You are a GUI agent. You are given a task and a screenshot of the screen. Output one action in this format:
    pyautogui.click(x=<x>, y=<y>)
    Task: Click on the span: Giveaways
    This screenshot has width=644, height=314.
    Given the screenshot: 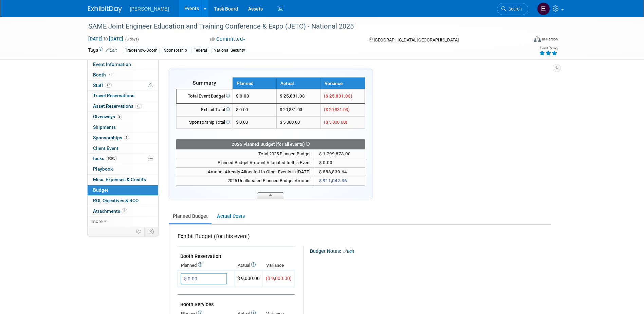 What is the action you would take?
    pyautogui.click(x=107, y=117)
    